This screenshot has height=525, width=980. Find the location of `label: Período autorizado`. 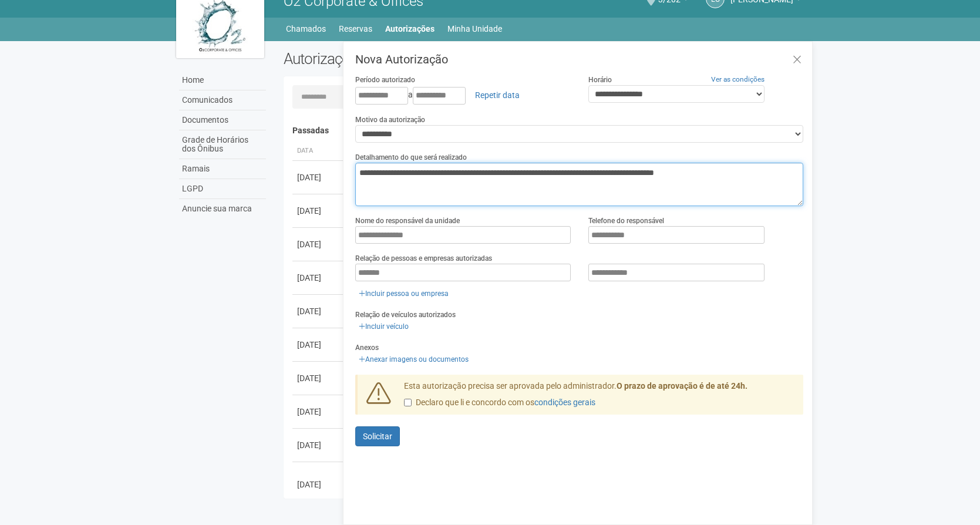

label: Período autorizado is located at coordinates (385, 80).